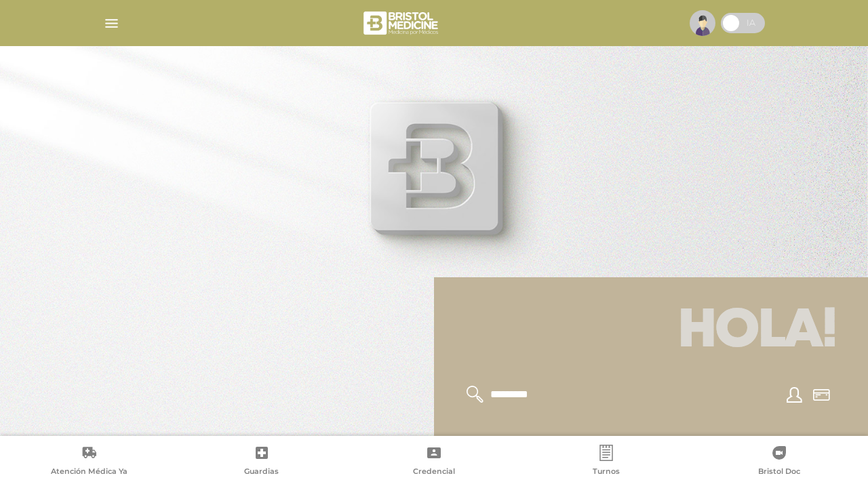  I want to click on span: Credencial, so click(434, 473).